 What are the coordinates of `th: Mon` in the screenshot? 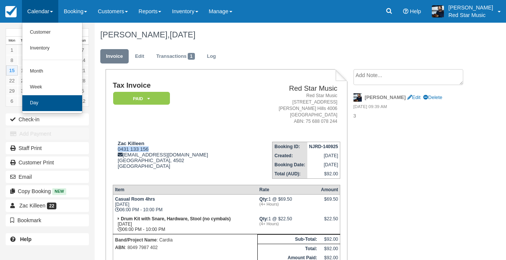 It's located at (12, 41).